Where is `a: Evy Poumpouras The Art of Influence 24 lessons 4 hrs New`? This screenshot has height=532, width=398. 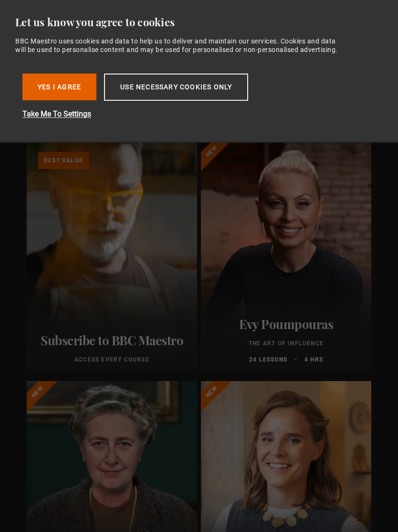
a: Evy Poumpouras The Art of Influence 24 lessons 4 hrs New is located at coordinates (286, 255).